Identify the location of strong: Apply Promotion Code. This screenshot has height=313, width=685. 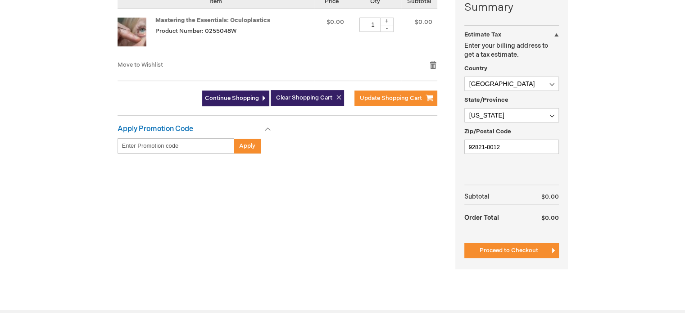
(155, 129).